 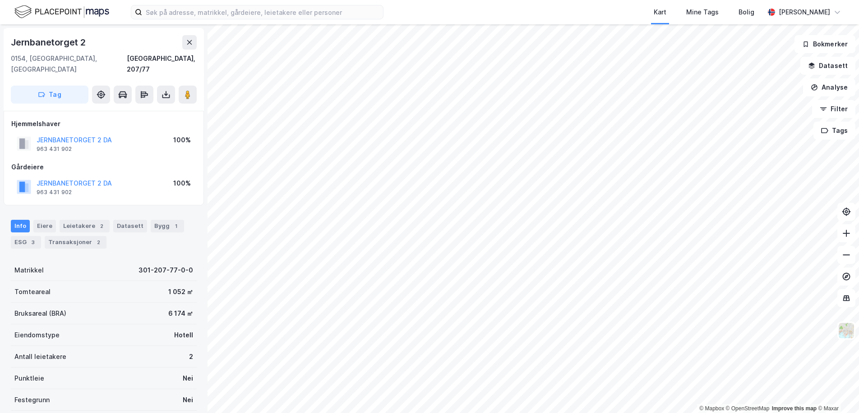 What do you see at coordinates (827, 66) in the screenshot?
I see `button: Datasett` at bounding box center [827, 66].